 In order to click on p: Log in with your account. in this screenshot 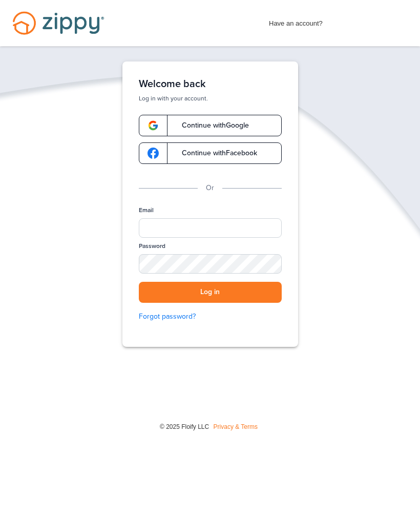, I will do `click(210, 99)`.